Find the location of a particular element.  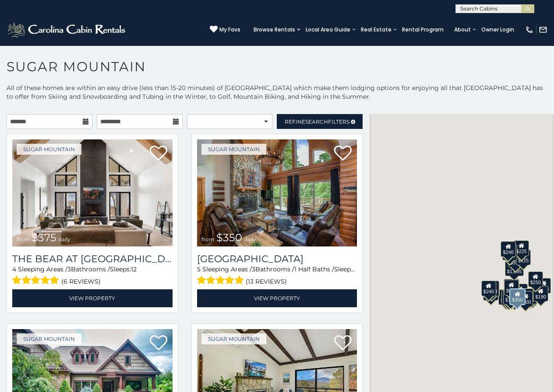

a: The Bear At Sugar Mountain from $375 daily is located at coordinates (92, 193).